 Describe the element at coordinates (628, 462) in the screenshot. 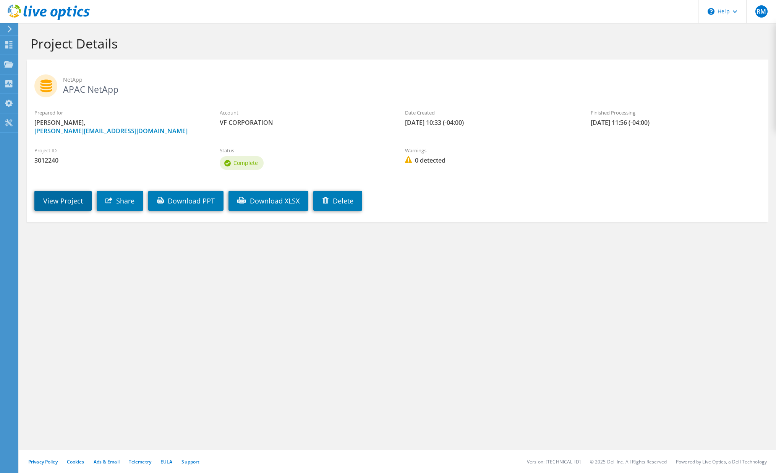

I see `li: © 2025 Dell Inc. All Rights Reserved` at that location.